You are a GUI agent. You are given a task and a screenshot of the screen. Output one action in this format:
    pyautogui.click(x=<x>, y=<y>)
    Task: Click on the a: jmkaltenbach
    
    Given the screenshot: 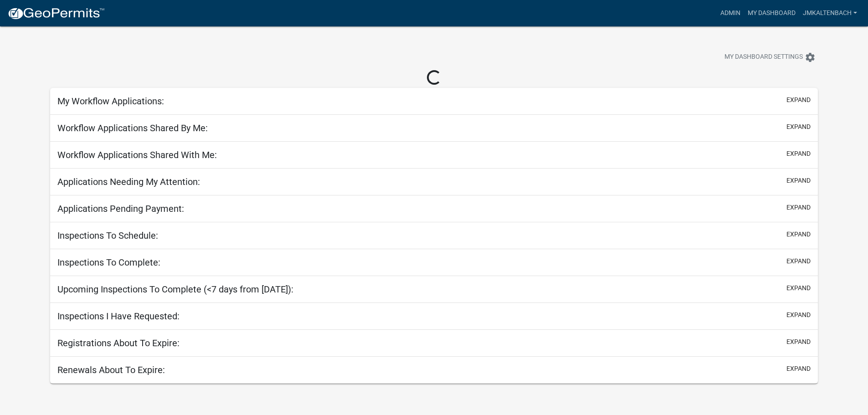 What is the action you would take?
    pyautogui.click(x=830, y=13)
    